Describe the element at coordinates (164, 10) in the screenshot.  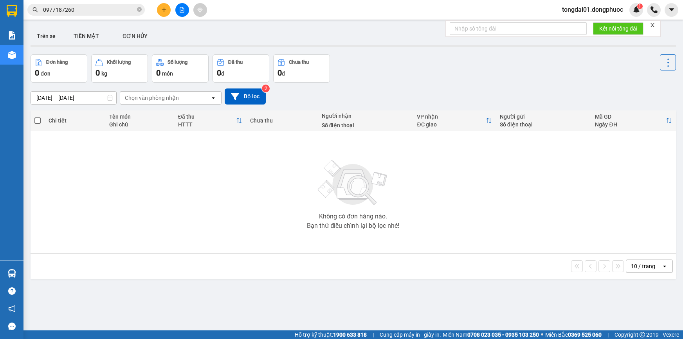
I see `button: plus` at that location.